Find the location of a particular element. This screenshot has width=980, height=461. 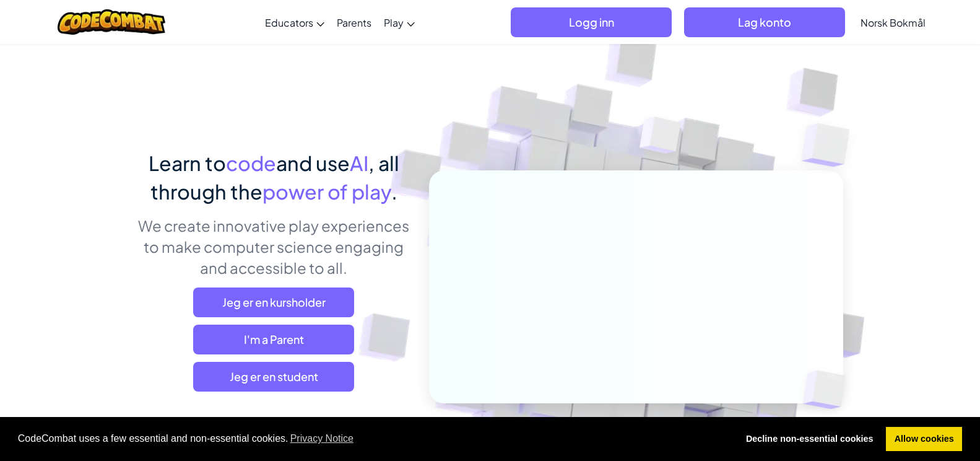

span: Educators is located at coordinates (289, 23).